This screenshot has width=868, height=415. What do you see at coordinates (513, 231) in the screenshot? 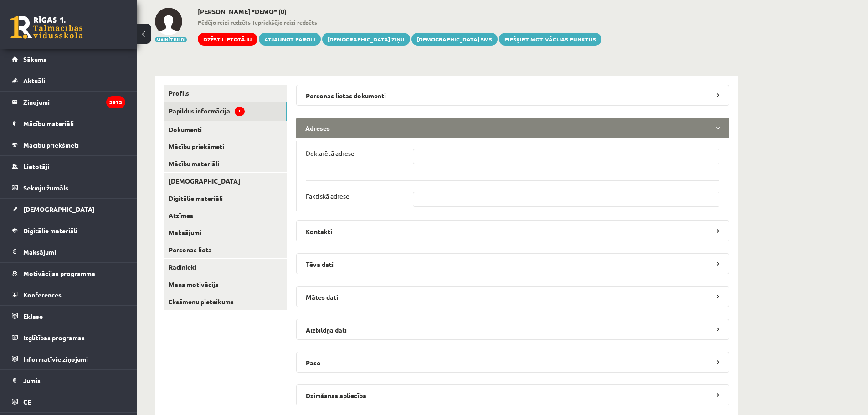
I see `legend: Kontakti` at bounding box center [513, 231].